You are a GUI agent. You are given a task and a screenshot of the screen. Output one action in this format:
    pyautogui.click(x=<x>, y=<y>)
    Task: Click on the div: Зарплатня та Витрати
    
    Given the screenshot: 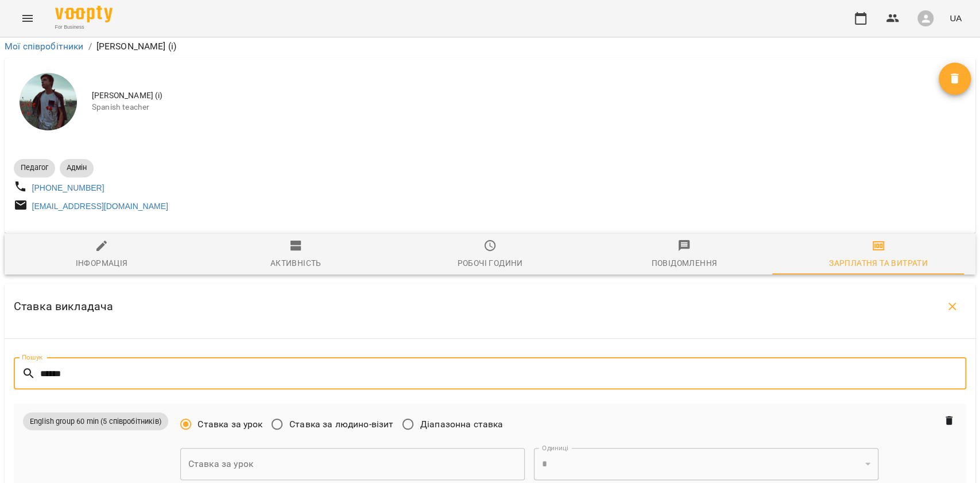 What is the action you would take?
    pyautogui.click(x=878, y=263)
    